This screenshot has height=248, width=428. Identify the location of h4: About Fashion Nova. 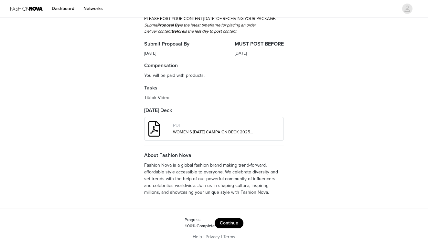
(214, 156).